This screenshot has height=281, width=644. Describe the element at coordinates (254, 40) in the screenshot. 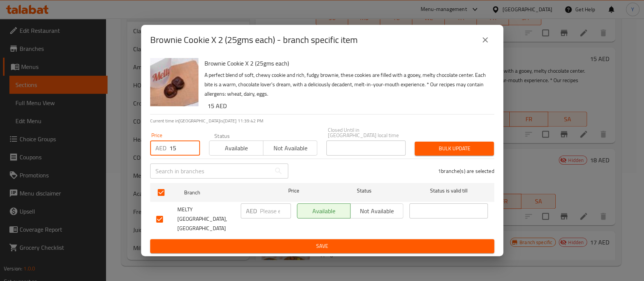

I see `h2: Brownie Cookie X 2 (25gms each) - branch specific item` at that location.